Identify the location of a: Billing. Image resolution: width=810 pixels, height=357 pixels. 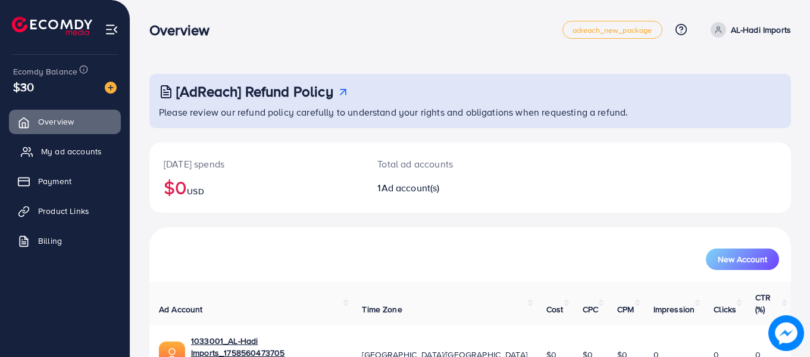
(65, 241).